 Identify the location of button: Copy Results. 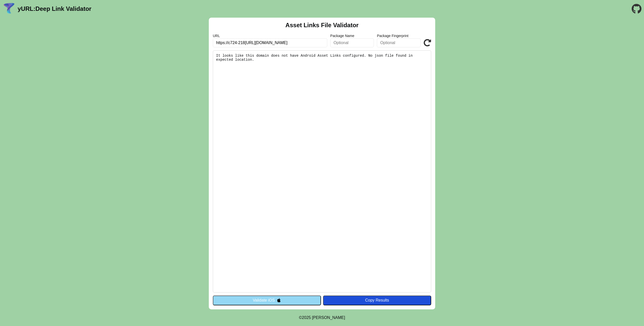
(377, 301).